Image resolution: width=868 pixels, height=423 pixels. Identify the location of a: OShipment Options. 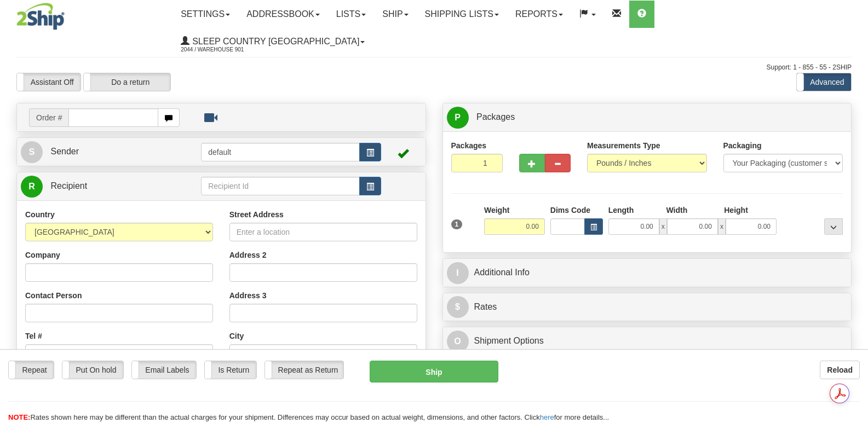
(647, 341).